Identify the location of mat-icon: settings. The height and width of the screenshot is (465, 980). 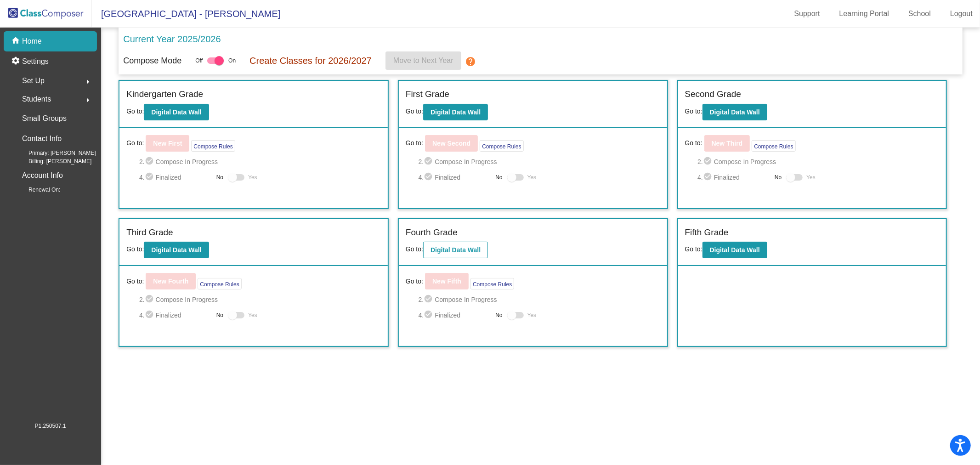
(17, 62).